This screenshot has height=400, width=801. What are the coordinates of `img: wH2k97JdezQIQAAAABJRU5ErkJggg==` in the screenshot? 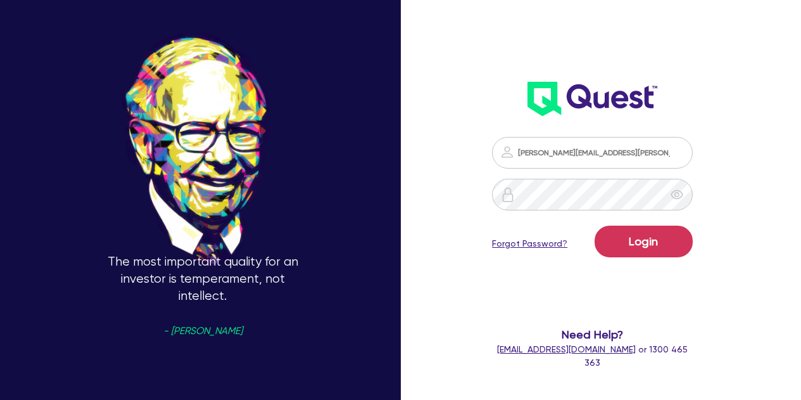 It's located at (592, 99).